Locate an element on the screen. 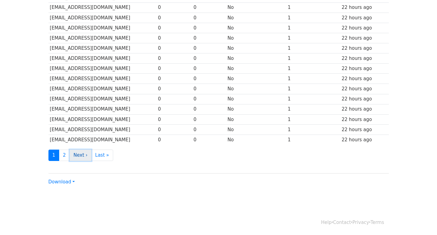 This screenshot has height=235, width=437. a: Privacy is located at coordinates (361, 222).